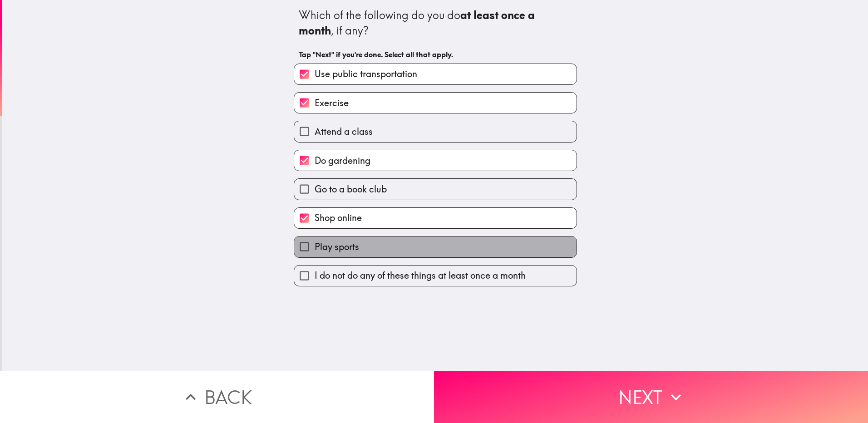 The height and width of the screenshot is (423, 868). Describe the element at coordinates (344, 131) in the screenshot. I see `span: Attend a class` at that location.